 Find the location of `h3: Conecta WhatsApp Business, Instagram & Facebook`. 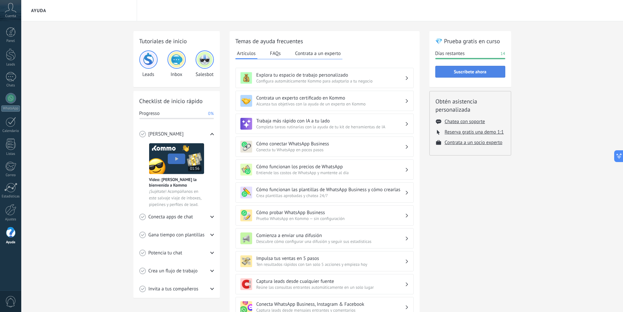

h3: Conecta WhatsApp Business, Instagram & Facebook is located at coordinates (330, 304).